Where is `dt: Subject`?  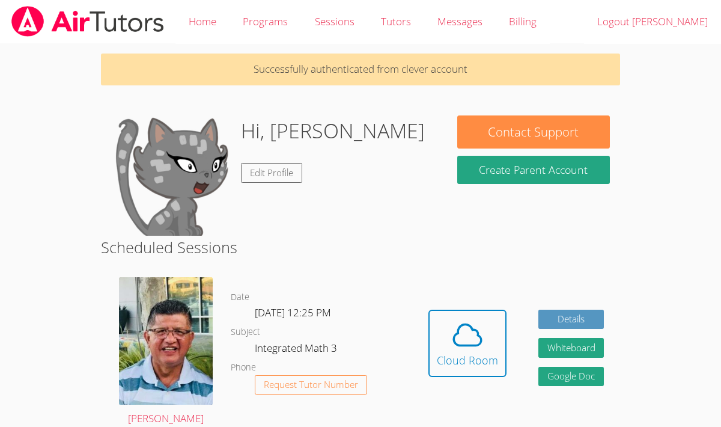
dt: Subject is located at coordinates (245, 332).